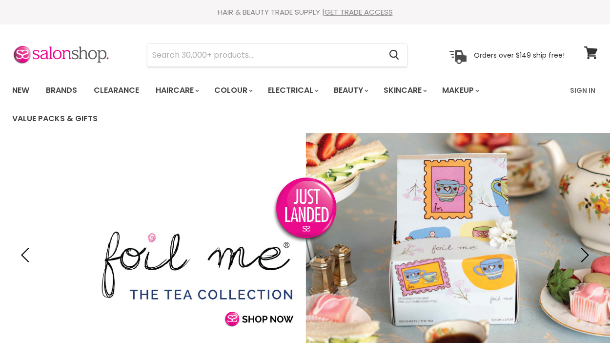 Image resolution: width=610 pixels, height=343 pixels. Describe the element at coordinates (359, 12) in the screenshot. I see `a: GET TRADE ACCESS` at that location.